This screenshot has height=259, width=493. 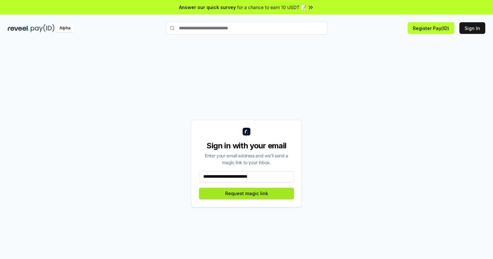 I want to click on div: Enter your email address and we’ll send a magic link to your inbox., so click(x=246, y=159).